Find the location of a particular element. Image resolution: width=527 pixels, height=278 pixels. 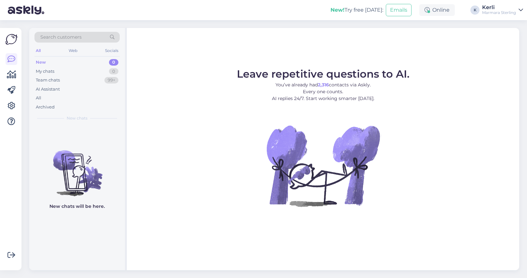

span: Search customers is located at coordinates (61, 37).